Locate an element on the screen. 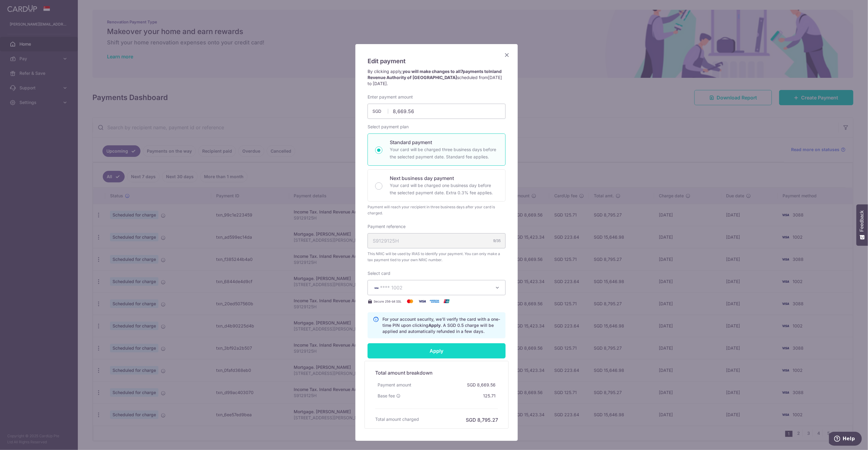  div: SGD 8,669.56 is located at coordinates (481, 385).